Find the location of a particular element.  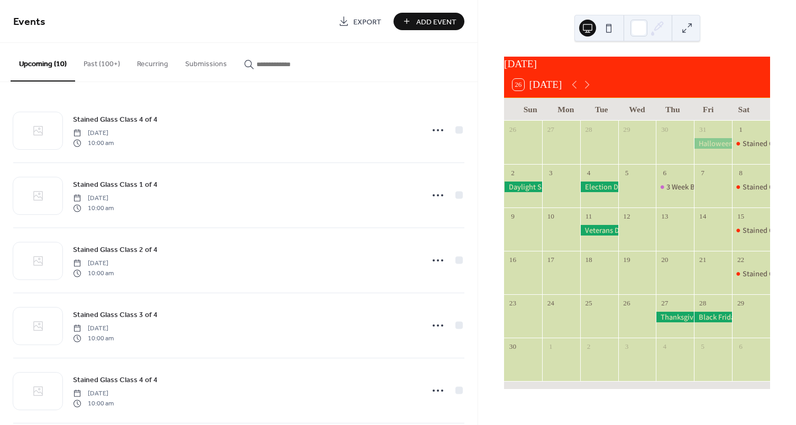

div: Stained Glass Class 3 of 4 is located at coordinates (751, 230).